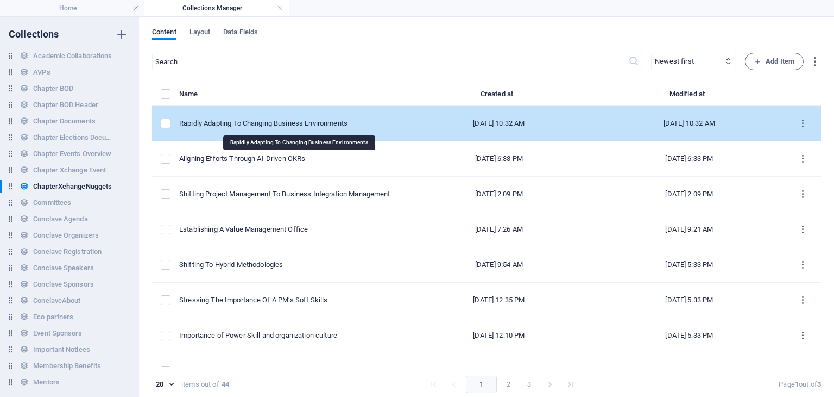  What do you see at coordinates (217, 8) in the screenshot?
I see `h4: Collections Manager` at bounding box center [217, 8].